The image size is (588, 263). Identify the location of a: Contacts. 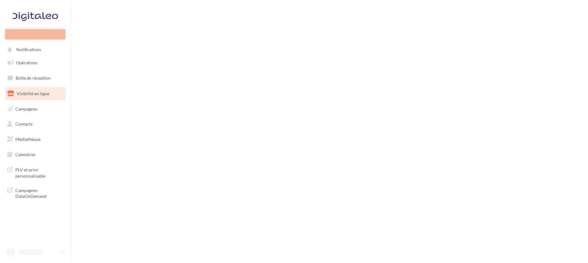
(35, 124).